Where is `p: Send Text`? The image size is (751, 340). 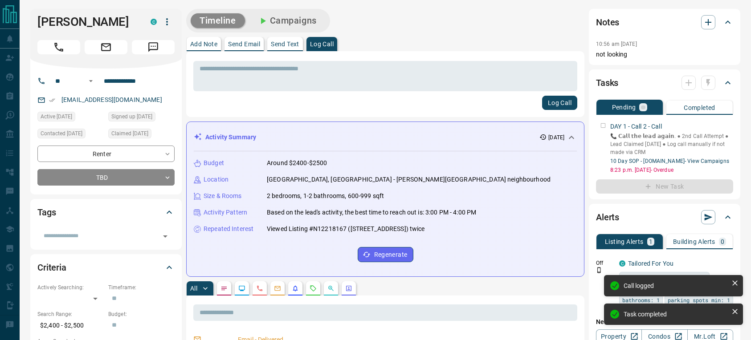
p: Send Text is located at coordinates (285, 44).